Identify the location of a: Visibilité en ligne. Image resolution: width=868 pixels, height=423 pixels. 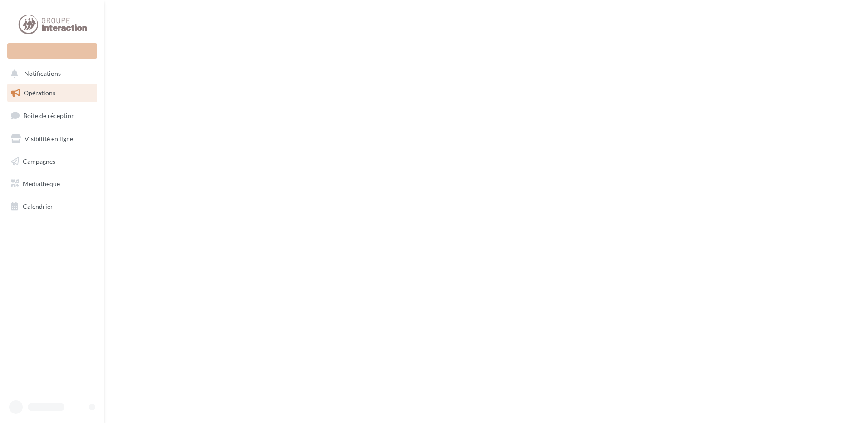
(53, 139).